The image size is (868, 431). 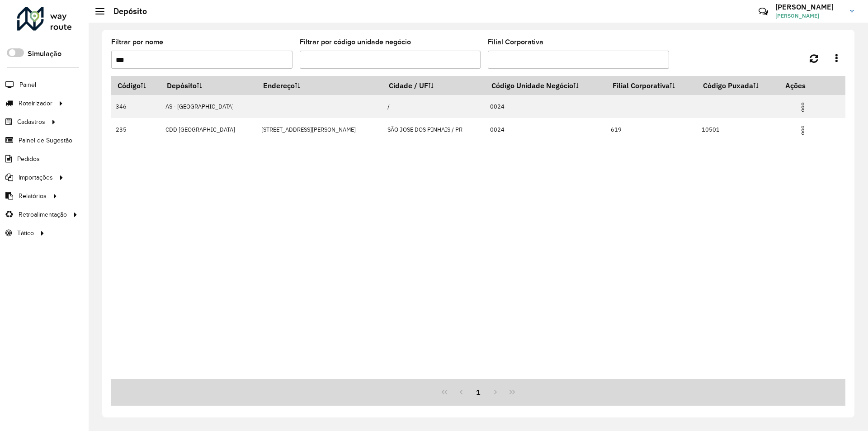 What do you see at coordinates (320, 86) in the screenshot?
I see `th: Endereço` at bounding box center [320, 86].